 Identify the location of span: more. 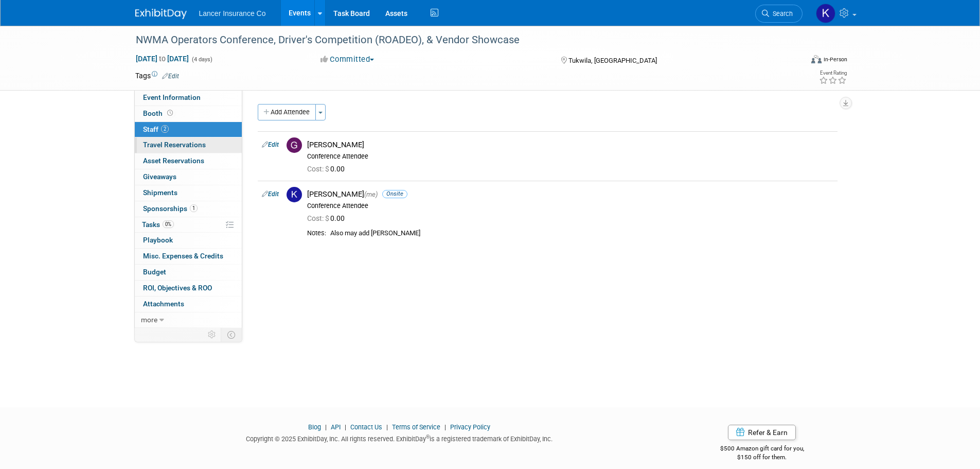
(149, 320).